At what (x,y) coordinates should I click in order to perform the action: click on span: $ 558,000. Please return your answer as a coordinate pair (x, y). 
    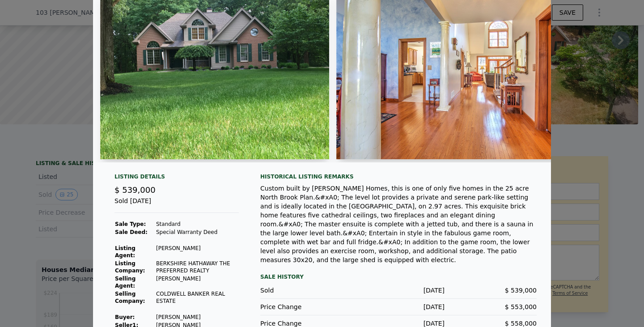
    Looking at the image, I should click on (521, 324).